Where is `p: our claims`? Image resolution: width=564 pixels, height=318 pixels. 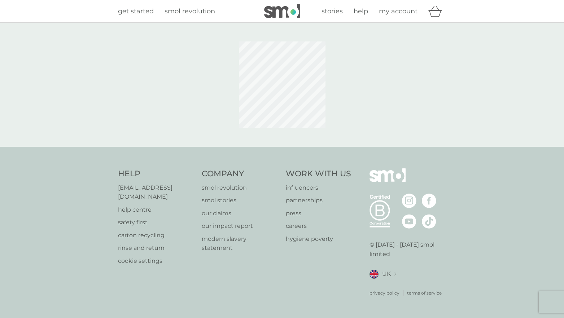 p: our claims is located at coordinates (240, 214).